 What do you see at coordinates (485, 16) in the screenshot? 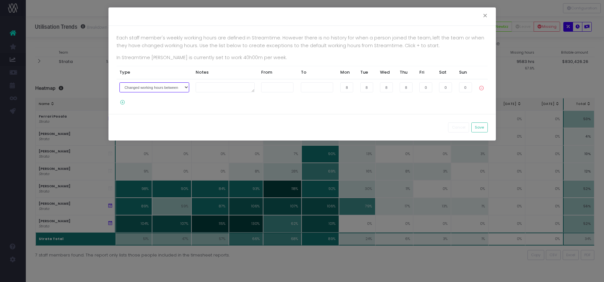
I see `button: Close` at bounding box center [485, 16].